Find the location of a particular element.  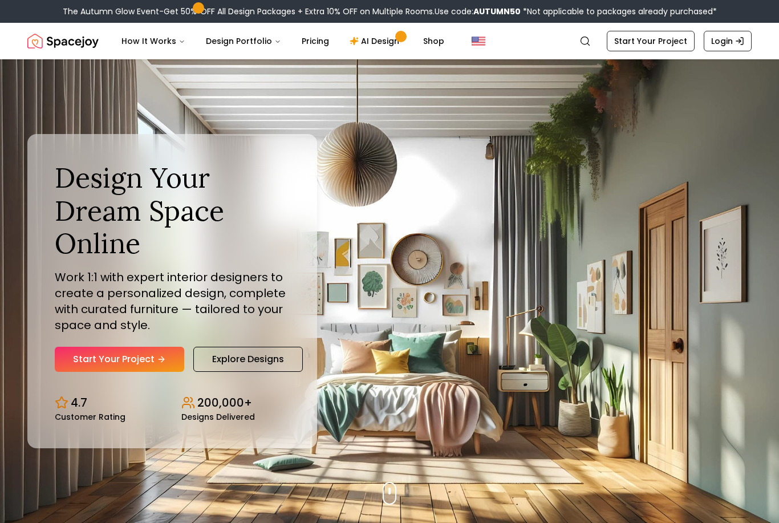

div: Design stats is located at coordinates (172, 403).